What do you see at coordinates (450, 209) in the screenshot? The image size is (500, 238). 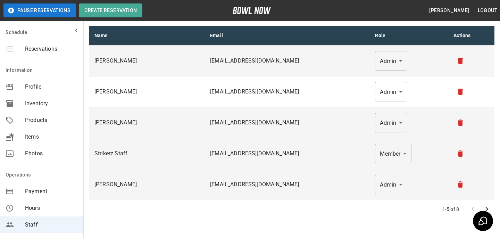 I see `p: 1-5 of 8` at bounding box center [450, 209].